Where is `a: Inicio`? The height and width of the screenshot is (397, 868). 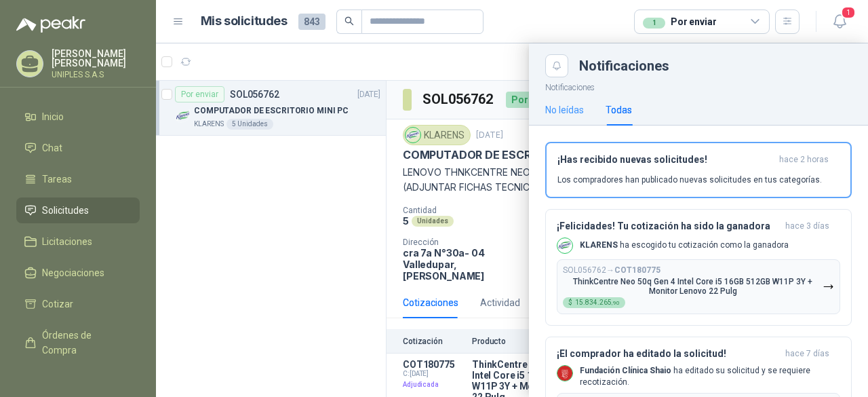
a: Inicio is located at coordinates (78, 117).